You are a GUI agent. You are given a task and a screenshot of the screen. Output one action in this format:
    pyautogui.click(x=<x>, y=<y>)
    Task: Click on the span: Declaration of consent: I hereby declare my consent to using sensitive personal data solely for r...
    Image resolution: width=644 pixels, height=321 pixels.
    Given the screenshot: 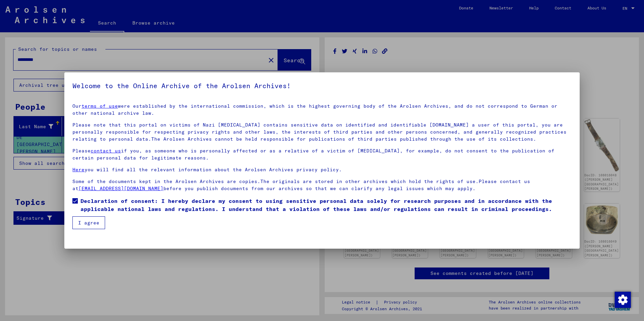 What is the action you would take?
    pyautogui.click(x=326, y=205)
    